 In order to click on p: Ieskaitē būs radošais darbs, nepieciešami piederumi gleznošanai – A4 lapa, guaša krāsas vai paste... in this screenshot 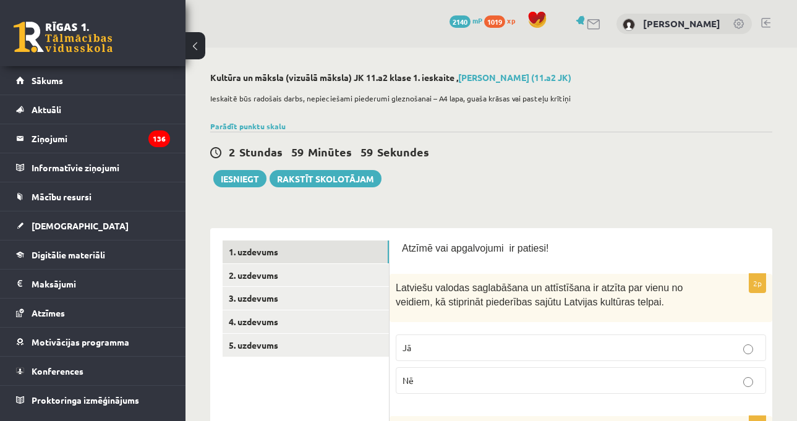, I will do `click(488, 98)`.